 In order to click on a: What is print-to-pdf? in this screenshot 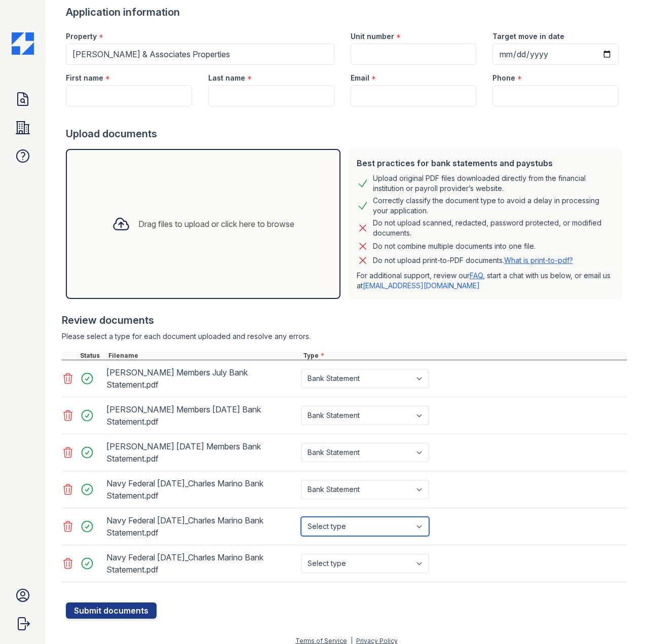, I will do `click(539, 260)`.